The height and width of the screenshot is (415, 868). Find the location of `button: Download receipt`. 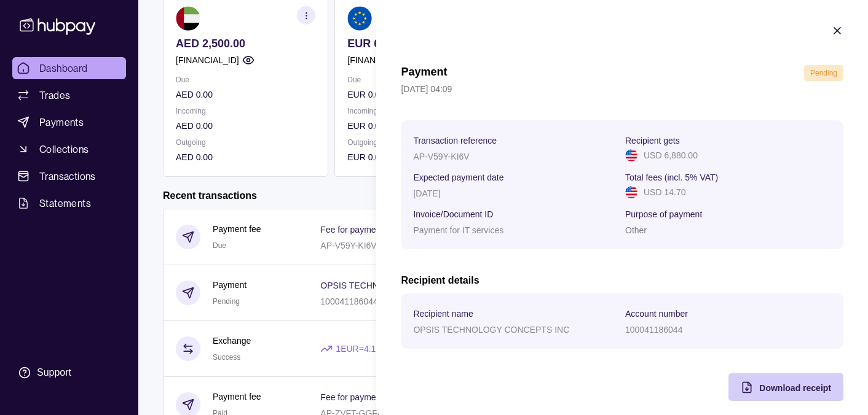

button: Download receipt is located at coordinates (786, 387).